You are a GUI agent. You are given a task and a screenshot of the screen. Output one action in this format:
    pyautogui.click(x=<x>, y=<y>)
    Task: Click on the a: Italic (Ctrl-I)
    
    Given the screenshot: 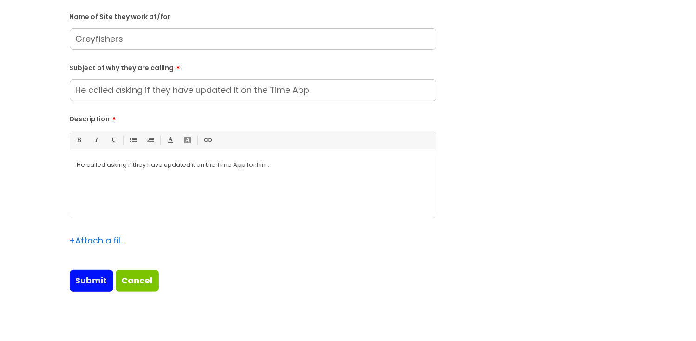 What is the action you would take?
    pyautogui.click(x=96, y=140)
    